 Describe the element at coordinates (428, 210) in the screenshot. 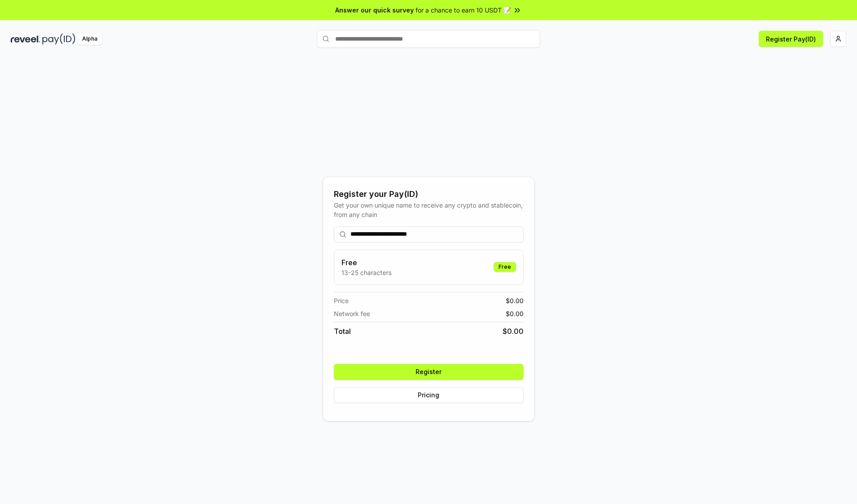

I see `div: Get your own unique name to receive any crypto and stablecoin, from any chain` at that location.